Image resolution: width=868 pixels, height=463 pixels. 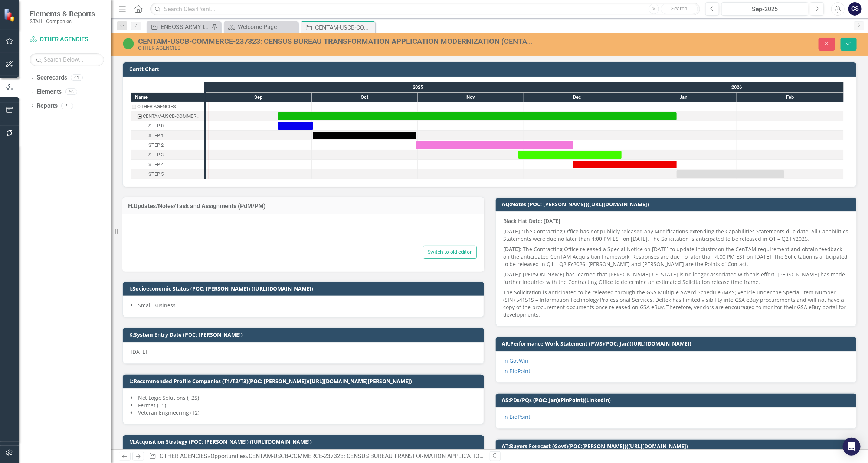 I want to click on a: Elements, so click(x=49, y=92).